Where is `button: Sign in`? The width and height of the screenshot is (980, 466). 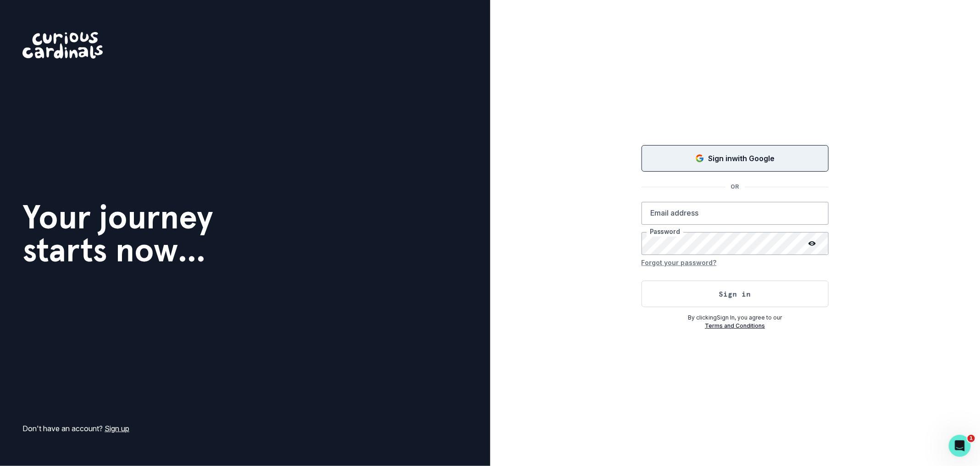 button: Sign in is located at coordinates (735, 294).